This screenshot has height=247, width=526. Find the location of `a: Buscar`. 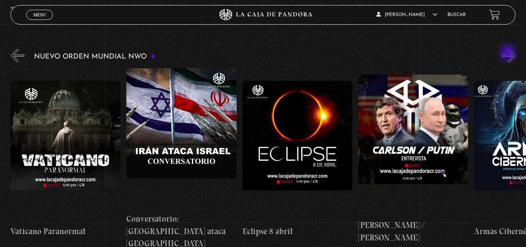

a: Buscar is located at coordinates (456, 15).